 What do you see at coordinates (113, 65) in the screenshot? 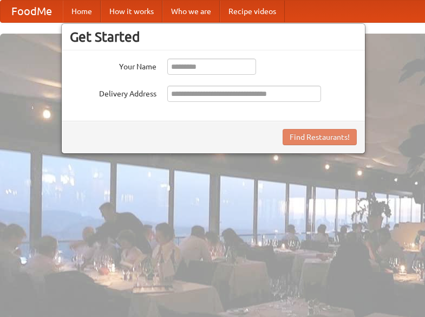
I see `label: Your Name` at bounding box center [113, 65].